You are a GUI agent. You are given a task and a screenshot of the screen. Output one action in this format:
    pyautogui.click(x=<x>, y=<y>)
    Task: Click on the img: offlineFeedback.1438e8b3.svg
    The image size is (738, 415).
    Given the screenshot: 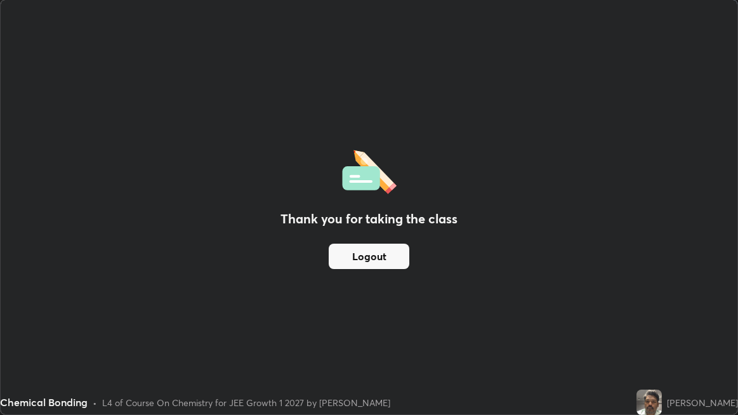 What is the action you would take?
    pyautogui.click(x=369, y=170)
    